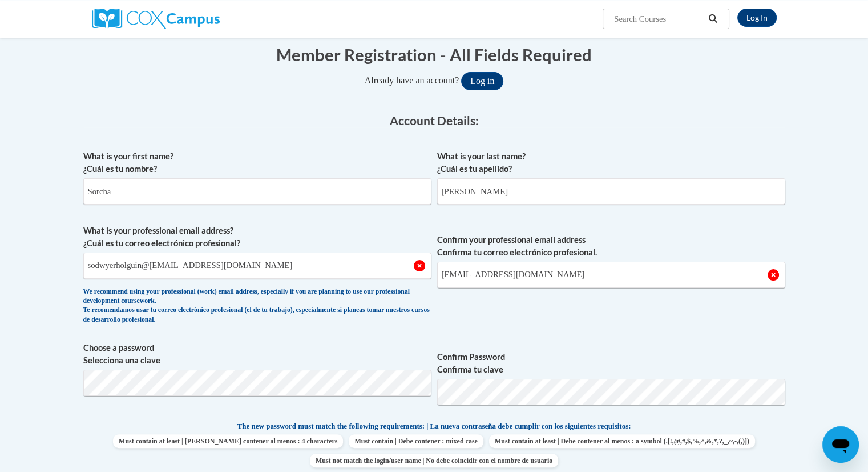  What do you see at coordinates (659, 19) in the screenshot?
I see `input: Search Courses` at bounding box center [659, 19].